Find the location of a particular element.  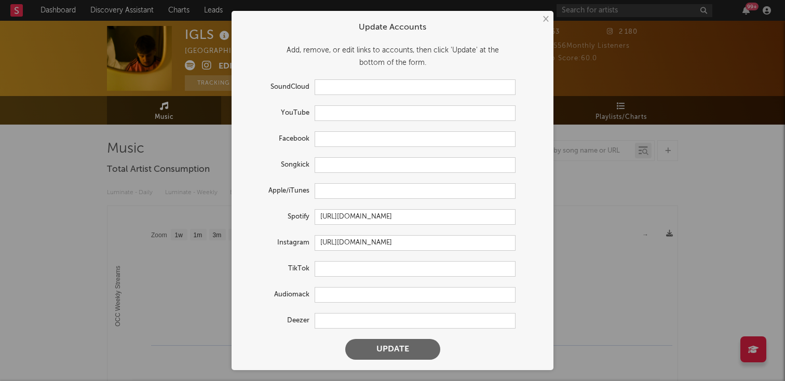

label: Facebook is located at coordinates (278, 139).